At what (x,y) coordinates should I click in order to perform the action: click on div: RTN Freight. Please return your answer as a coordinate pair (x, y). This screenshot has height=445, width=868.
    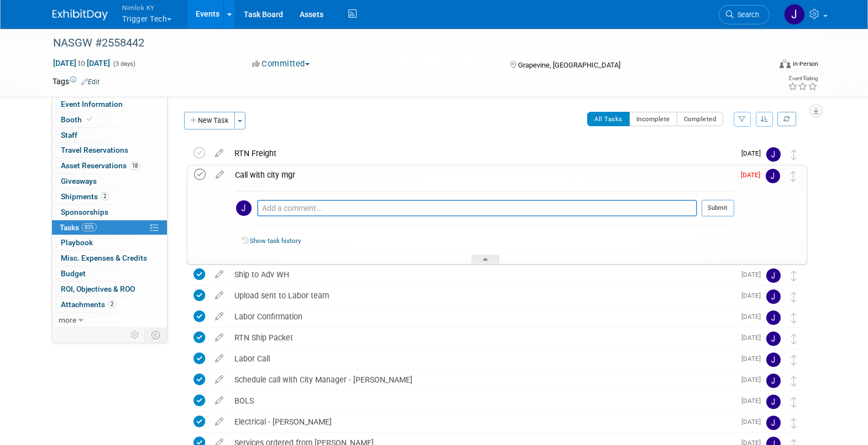
    Looking at the image, I should click on (482, 153).